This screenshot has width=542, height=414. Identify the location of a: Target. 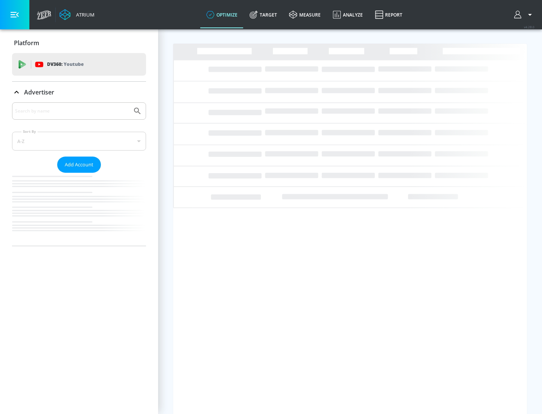
(263, 15).